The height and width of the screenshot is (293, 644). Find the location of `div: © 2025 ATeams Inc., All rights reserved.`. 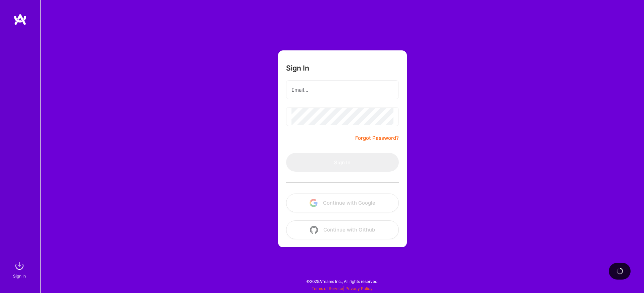

div: © 2025 ATeams Inc., All rights reserved. is located at coordinates (342, 281).